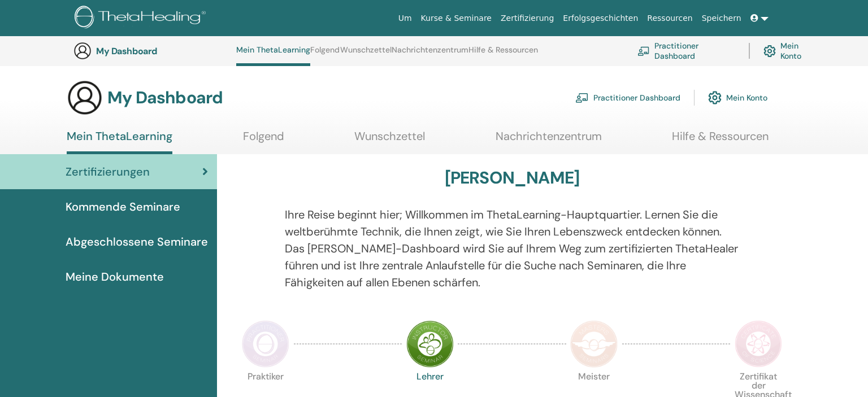 Image resolution: width=868 pixels, height=397 pixels. I want to click on span: Zertifizierungen, so click(107, 172).